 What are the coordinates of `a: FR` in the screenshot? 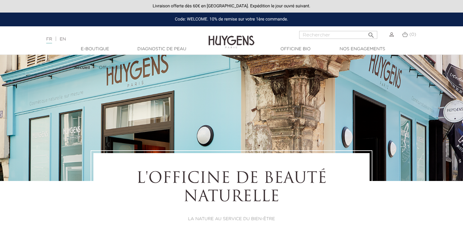 It's located at (49, 40).